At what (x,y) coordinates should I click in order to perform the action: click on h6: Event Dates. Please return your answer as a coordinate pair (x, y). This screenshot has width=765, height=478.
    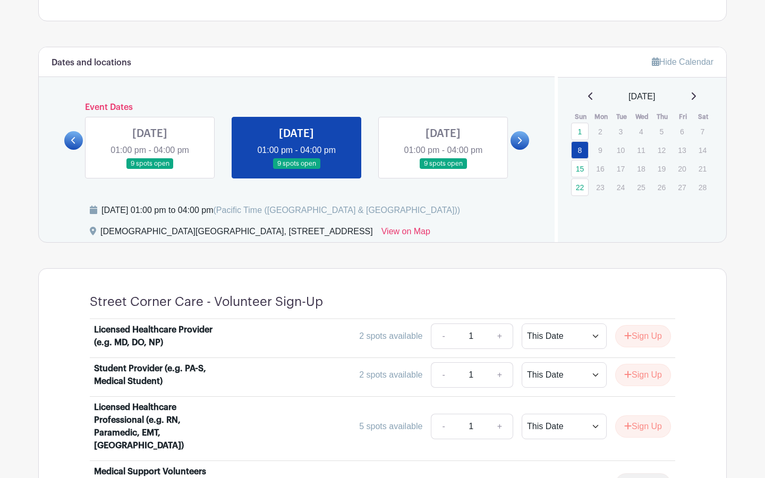
    Looking at the image, I should click on (297, 107).